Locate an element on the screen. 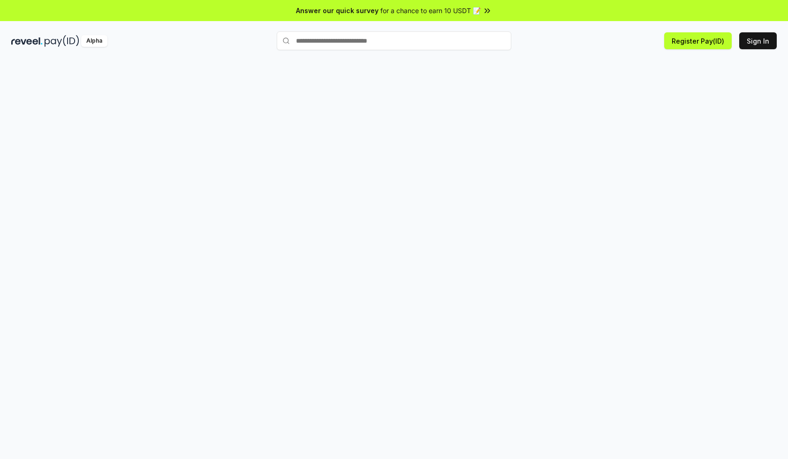  span: for a chance to earn 10 USDT 📝 is located at coordinates (431, 10).